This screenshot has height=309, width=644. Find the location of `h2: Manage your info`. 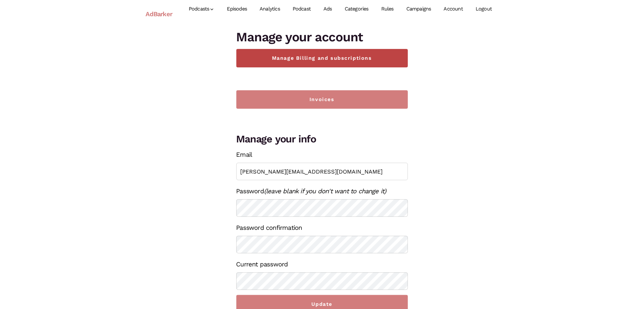

h2: Manage your info is located at coordinates (322, 139).